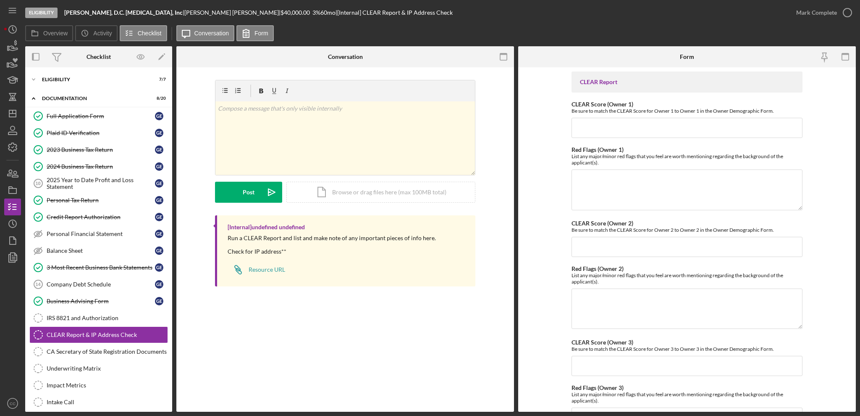 The image size is (860, 416). Describe the element at coordinates (249, 192) in the screenshot. I see `button: Post` at that location.